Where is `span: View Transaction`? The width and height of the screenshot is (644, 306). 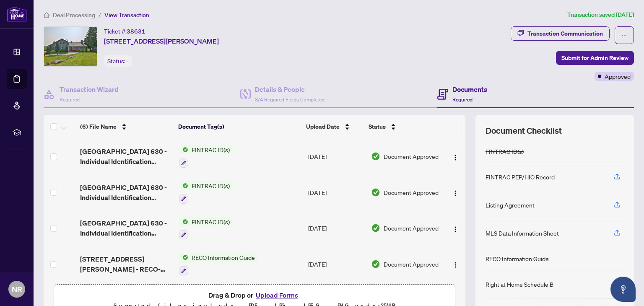
span: View Transaction is located at coordinates (127, 15).